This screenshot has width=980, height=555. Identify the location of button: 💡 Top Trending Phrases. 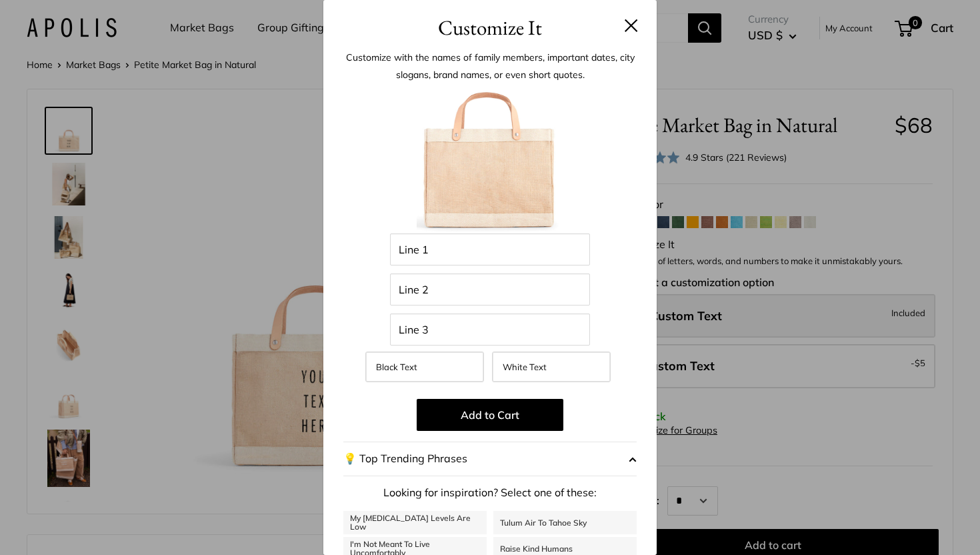
(490, 459).